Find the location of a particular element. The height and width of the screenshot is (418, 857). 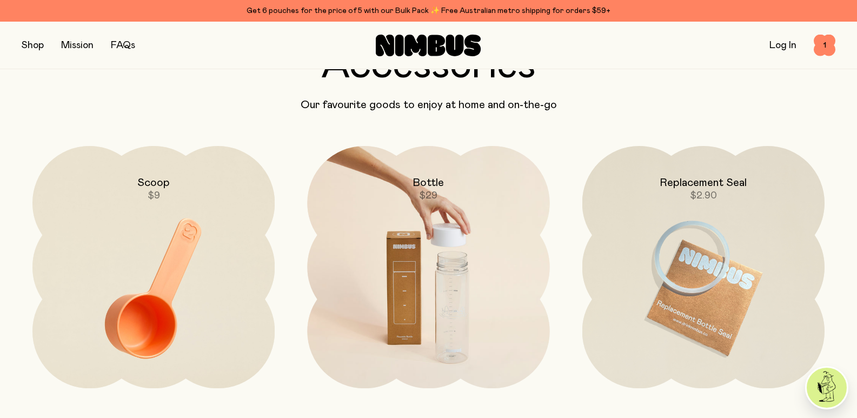

img: agent is located at coordinates (827, 388).